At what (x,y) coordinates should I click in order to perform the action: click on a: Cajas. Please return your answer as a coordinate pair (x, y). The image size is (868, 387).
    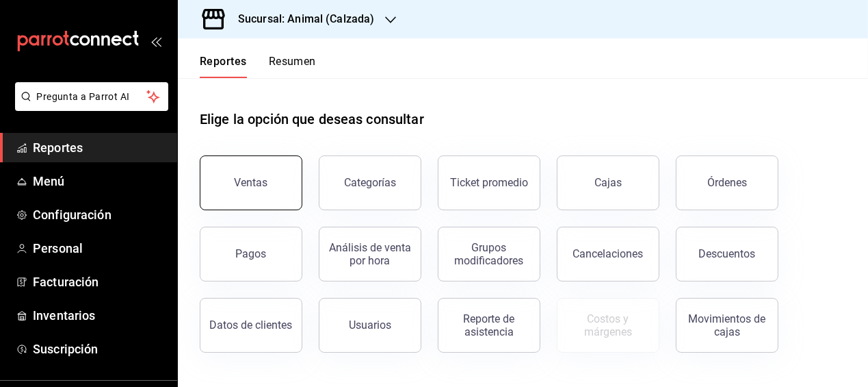
    Looking at the image, I should click on (609, 183).